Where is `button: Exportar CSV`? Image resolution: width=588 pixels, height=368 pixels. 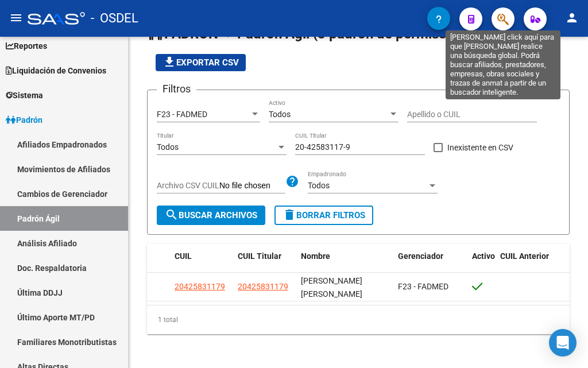
button: Exportar CSV is located at coordinates (200, 63).